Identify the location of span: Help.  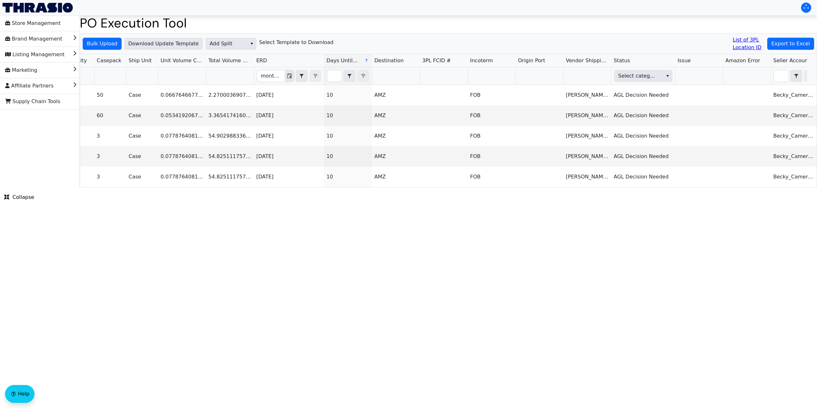
(24, 394).